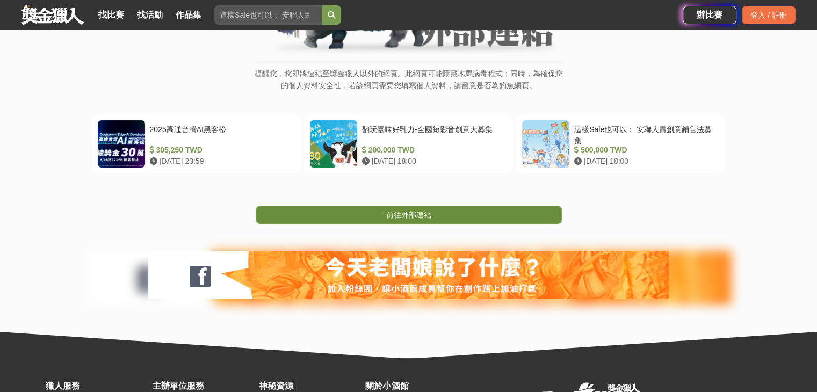 Image resolution: width=817 pixels, height=392 pixels. I want to click on a: 前往外部連結, so click(409, 215).